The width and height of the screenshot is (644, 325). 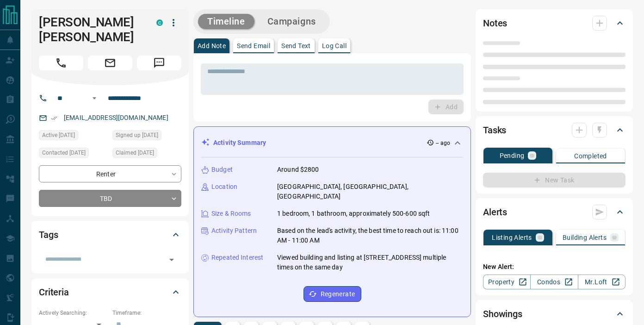 I want to click on p: New Alert:, so click(x=555, y=267).